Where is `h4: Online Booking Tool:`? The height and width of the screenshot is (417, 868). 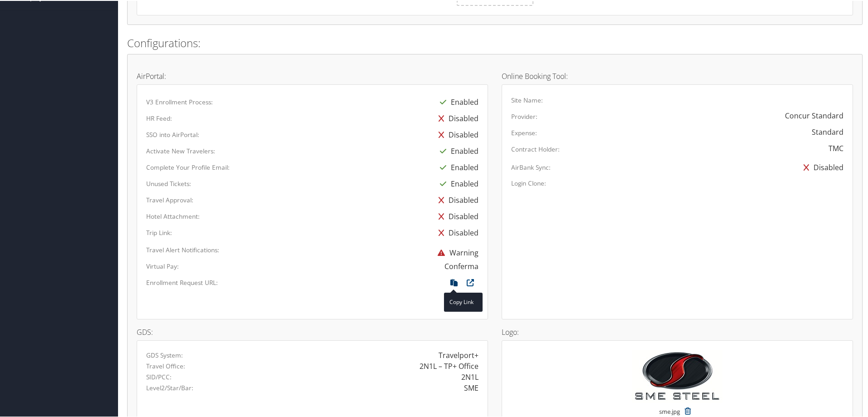
h4: Online Booking Tool: is located at coordinates (678, 76).